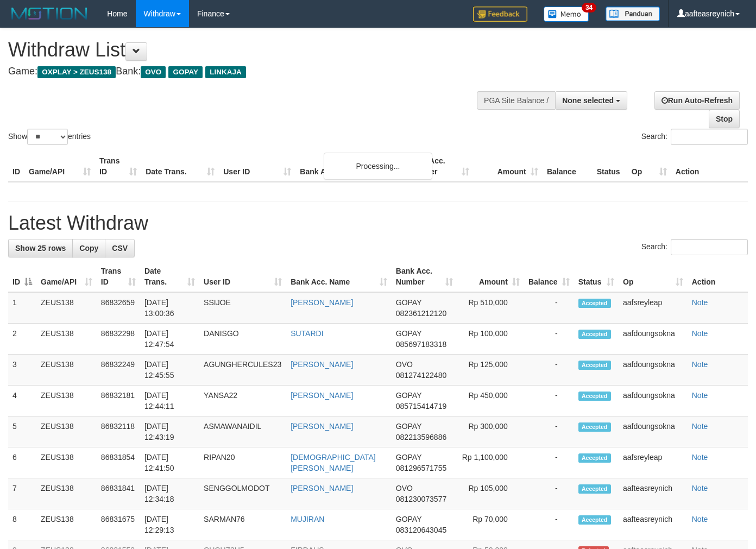 The image size is (756, 549). Describe the element at coordinates (491, 401) in the screenshot. I see `td: Rp 450,000` at that location.